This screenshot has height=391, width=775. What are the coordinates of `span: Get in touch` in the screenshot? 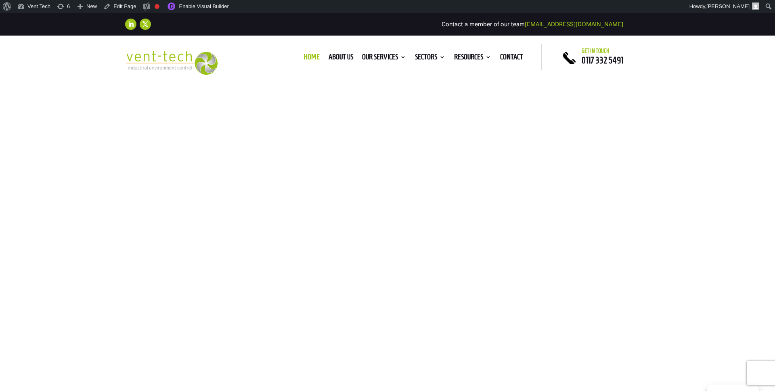 It's located at (596, 51).